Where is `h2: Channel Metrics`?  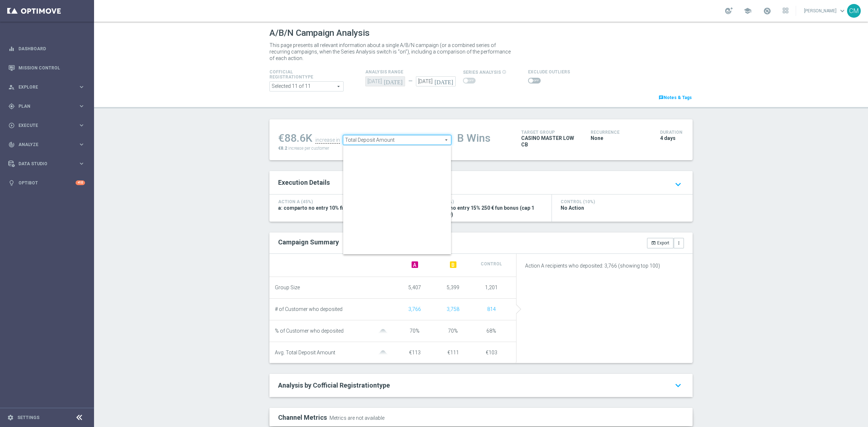 h2: Channel Metrics is located at coordinates (302, 417).